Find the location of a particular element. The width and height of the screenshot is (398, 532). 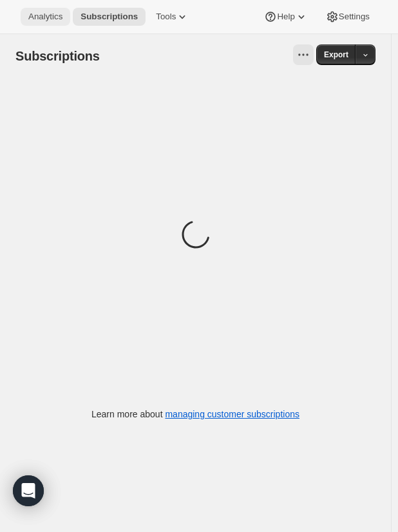

button: Tools is located at coordinates (172, 17).